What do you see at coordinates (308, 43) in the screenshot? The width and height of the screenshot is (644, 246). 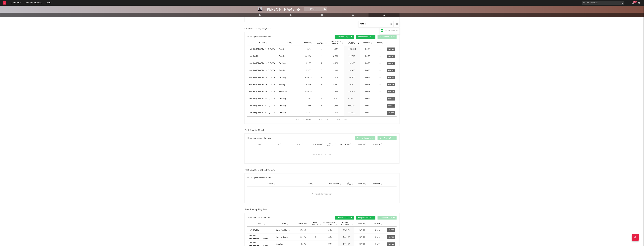 I see `span: Position` at bounding box center [308, 43].